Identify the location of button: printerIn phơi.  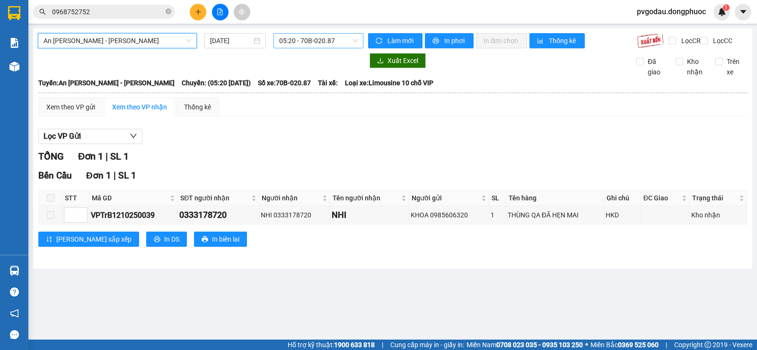
(449, 41).